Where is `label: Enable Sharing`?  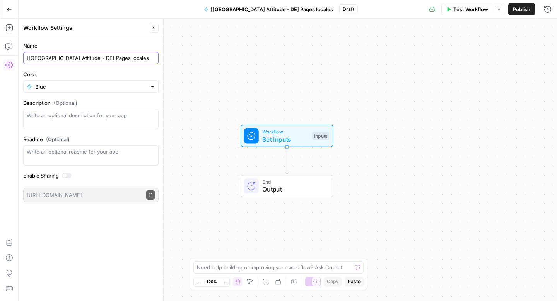
label: Enable Sharing is located at coordinates (91, 176).